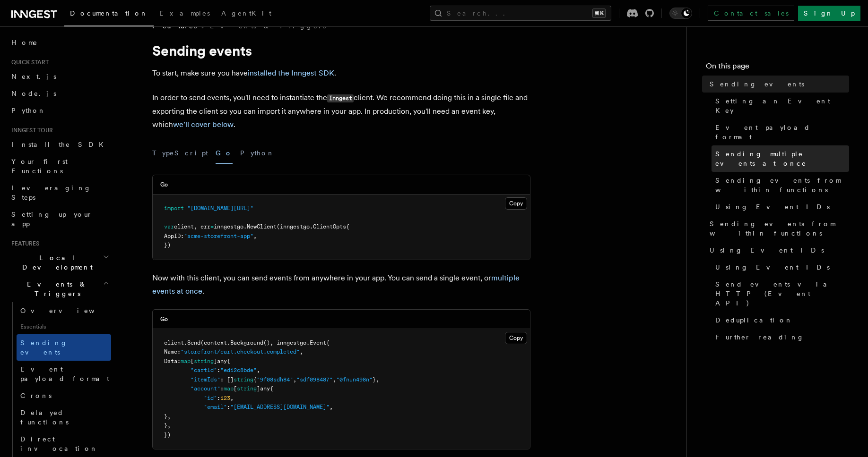 This screenshot has width=868, height=457. What do you see at coordinates (516, 204) in the screenshot?
I see `button: Copy` at bounding box center [516, 204].